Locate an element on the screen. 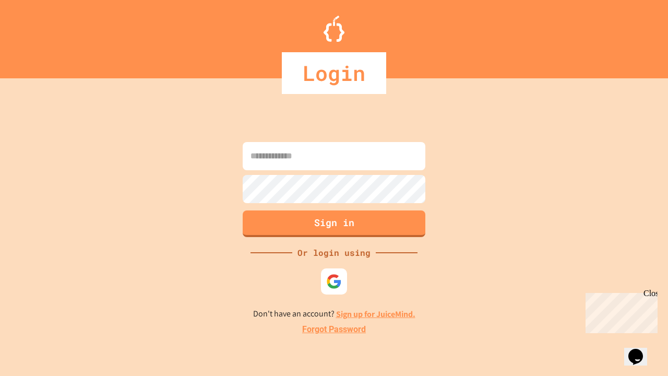 The image size is (668, 376). a: Sign up for JuiceMind. is located at coordinates (376, 314).